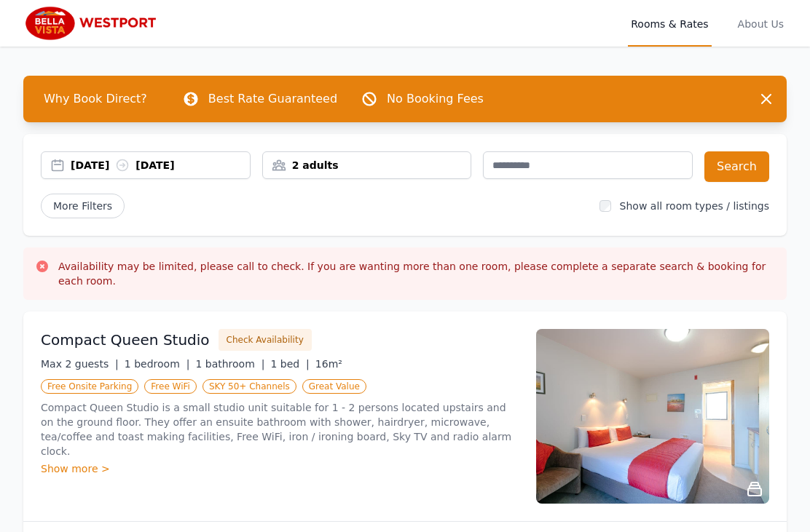 This screenshot has width=810, height=532. I want to click on span: 1 bathroom |, so click(229, 364).